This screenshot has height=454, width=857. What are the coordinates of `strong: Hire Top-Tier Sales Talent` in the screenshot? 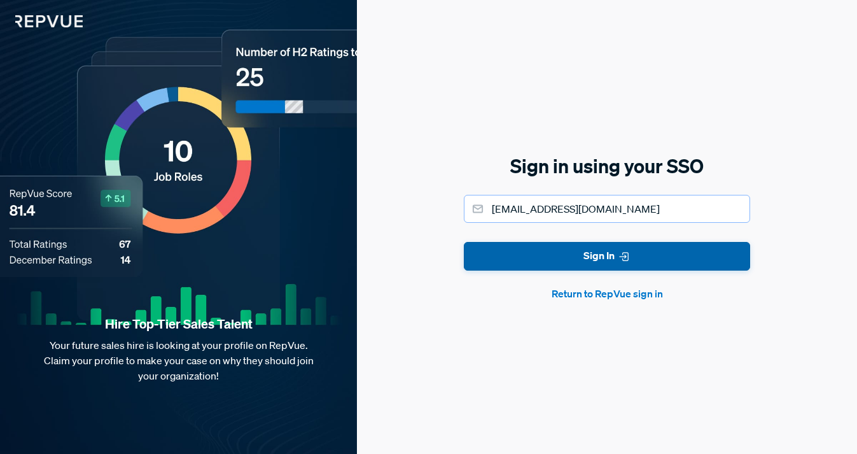 It's located at (178, 324).